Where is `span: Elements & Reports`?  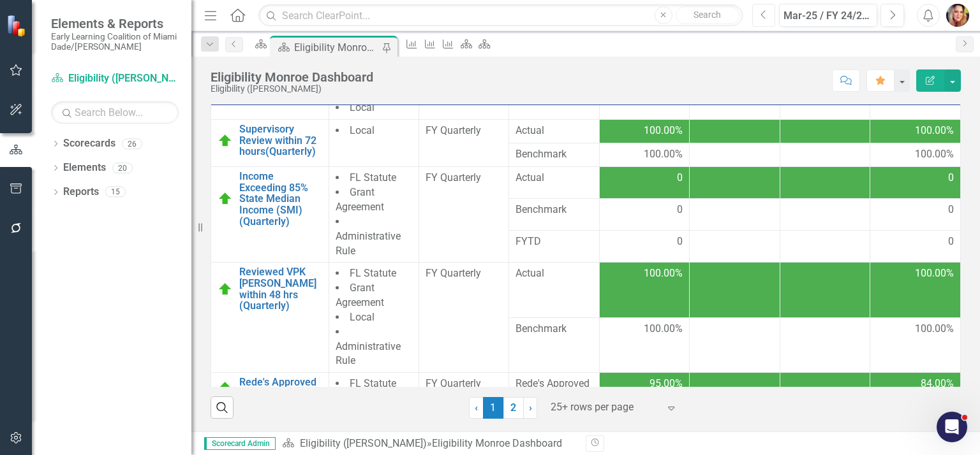 span: Elements & Reports is located at coordinates (115, 24).